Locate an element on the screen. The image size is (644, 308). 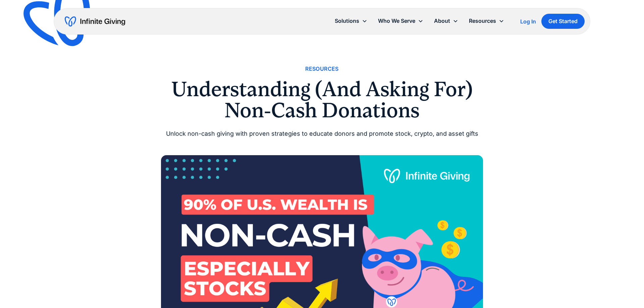
div: Log In is located at coordinates (528, 22).